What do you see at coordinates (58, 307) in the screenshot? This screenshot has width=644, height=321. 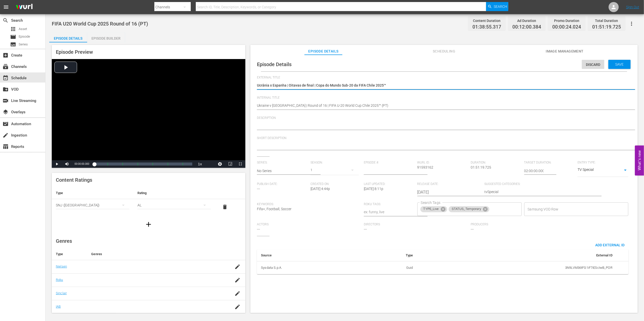 I see `a: IAB` at bounding box center [58, 307].